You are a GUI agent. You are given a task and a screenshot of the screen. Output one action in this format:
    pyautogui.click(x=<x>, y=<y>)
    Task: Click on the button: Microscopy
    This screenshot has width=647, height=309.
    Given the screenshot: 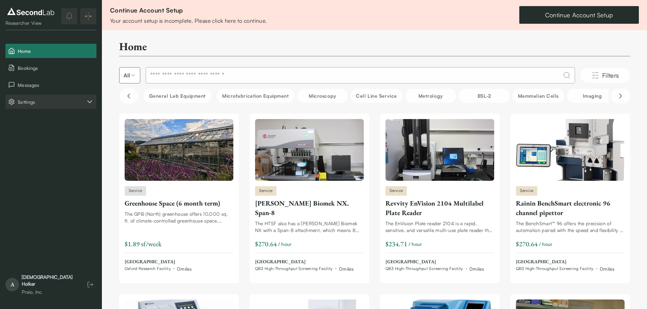 What is the action you would take?
    pyautogui.click(x=322, y=96)
    